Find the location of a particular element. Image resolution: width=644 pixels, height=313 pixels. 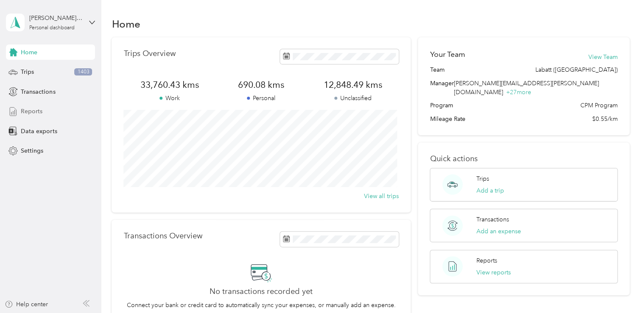

p: Trips is located at coordinates (483, 178).